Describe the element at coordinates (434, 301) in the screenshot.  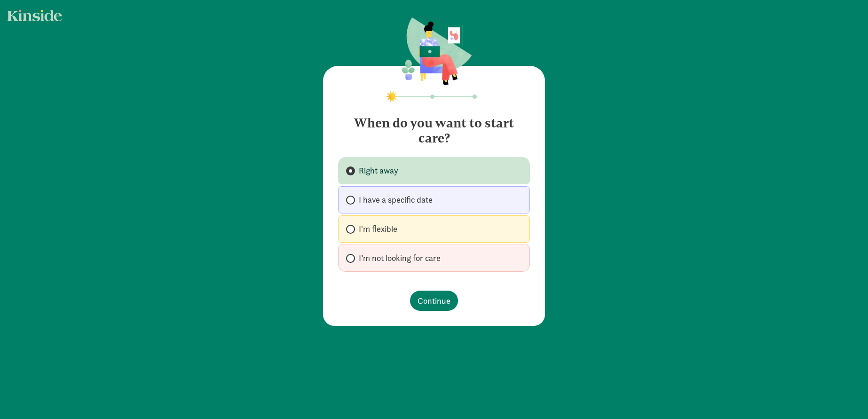
I see `span: Continue` at that location.